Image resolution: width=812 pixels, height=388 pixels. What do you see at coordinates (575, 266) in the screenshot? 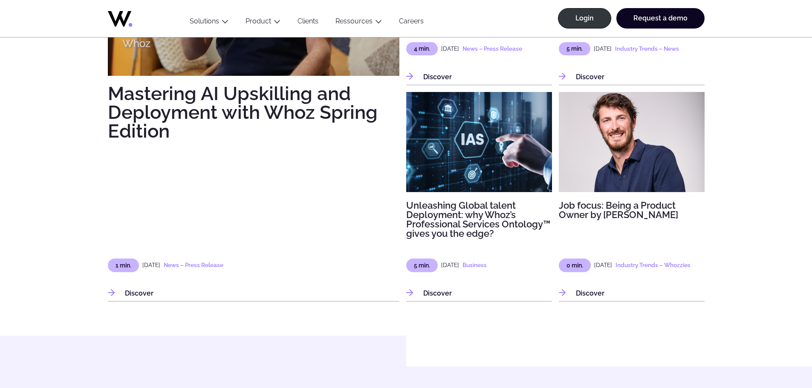
I see `p: 0 min.` at bounding box center [575, 266].